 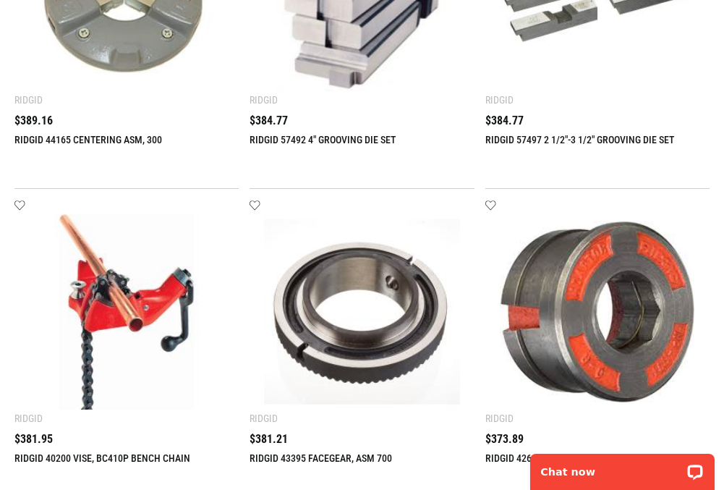 What do you see at coordinates (127, 312) in the screenshot?
I see `img: RIDGID 40200 VISE, BC410P BENCH CHAIN` at bounding box center [127, 312].